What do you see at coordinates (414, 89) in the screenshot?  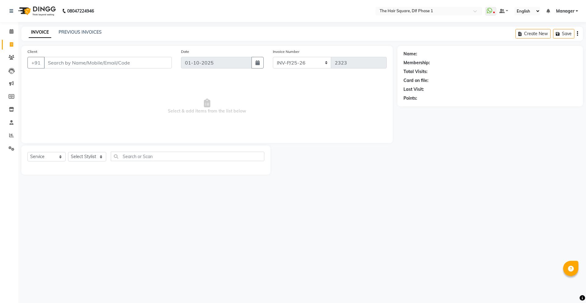 I see `div: Last Visit:` at bounding box center [414, 89].